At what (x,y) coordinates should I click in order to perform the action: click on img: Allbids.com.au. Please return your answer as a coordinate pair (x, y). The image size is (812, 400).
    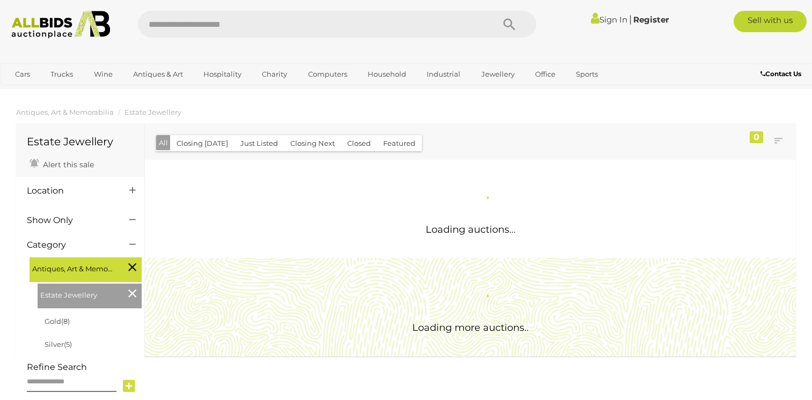
    Looking at the image, I should click on (61, 25).